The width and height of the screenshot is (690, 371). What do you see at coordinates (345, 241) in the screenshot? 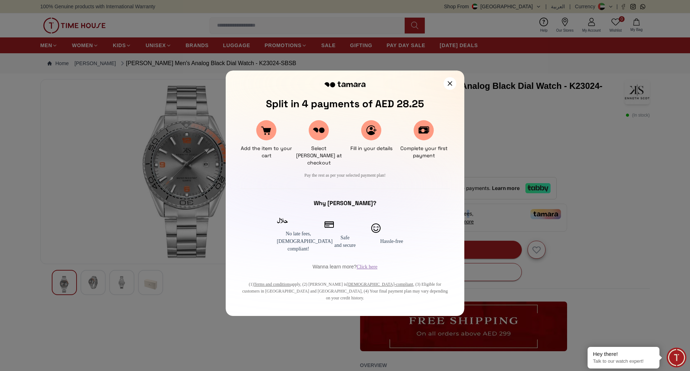
I see `div: Safe and secure` at bounding box center [345, 241].